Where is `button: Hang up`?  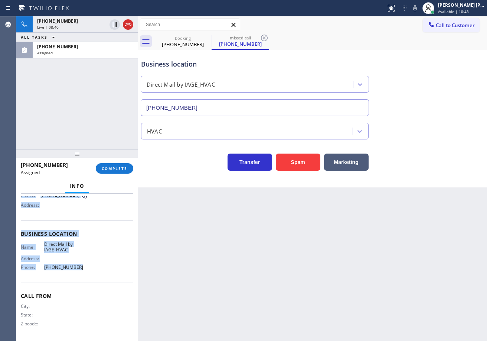 button: Hang up is located at coordinates (128, 25).